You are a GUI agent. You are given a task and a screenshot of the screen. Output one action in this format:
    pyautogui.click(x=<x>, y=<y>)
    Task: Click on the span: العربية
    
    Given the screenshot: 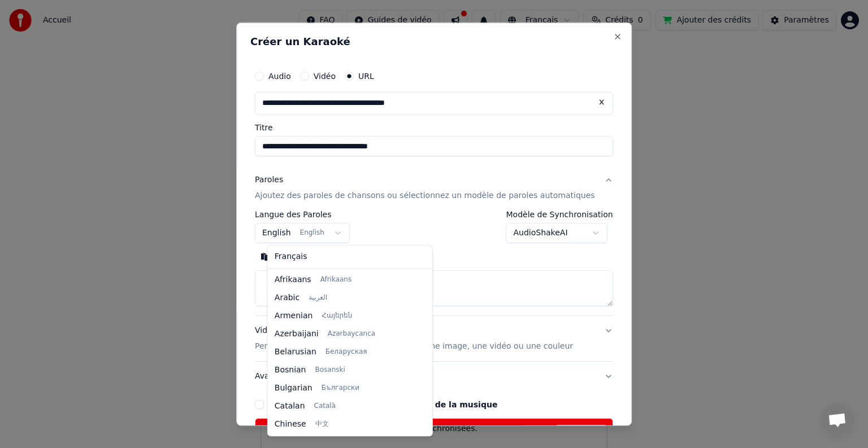 What is the action you would take?
    pyautogui.click(x=318, y=299)
    